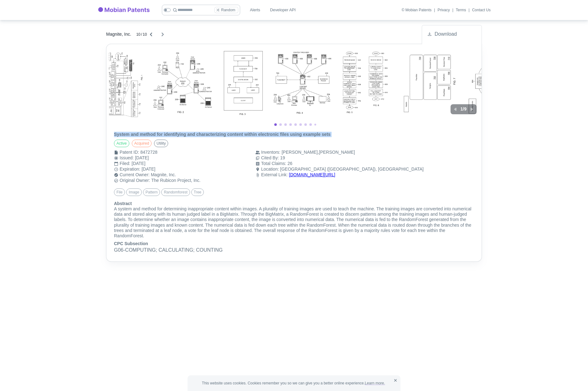 The width and height of the screenshot is (588, 391). Describe the element at coordinates (355, 163) in the screenshot. I see `div: 26` at that location.